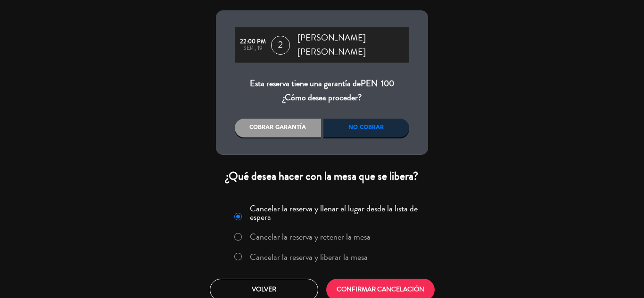 The width and height of the screenshot is (644, 298). Describe the element at coordinates (336, 213) in the screenshot. I see `label: Cancelar la reserva y llenar el lugar desde la lista de espera` at that location.